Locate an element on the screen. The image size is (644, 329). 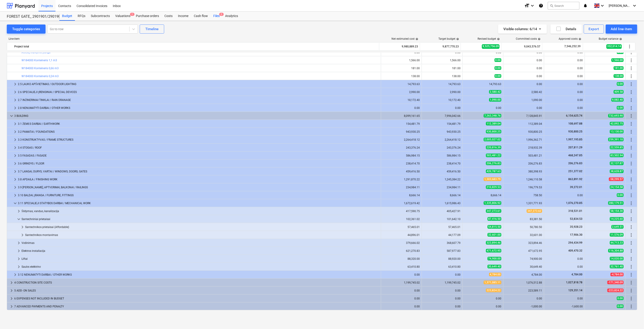
span: 2,005,027.02 is located at coordinates (492, 139).